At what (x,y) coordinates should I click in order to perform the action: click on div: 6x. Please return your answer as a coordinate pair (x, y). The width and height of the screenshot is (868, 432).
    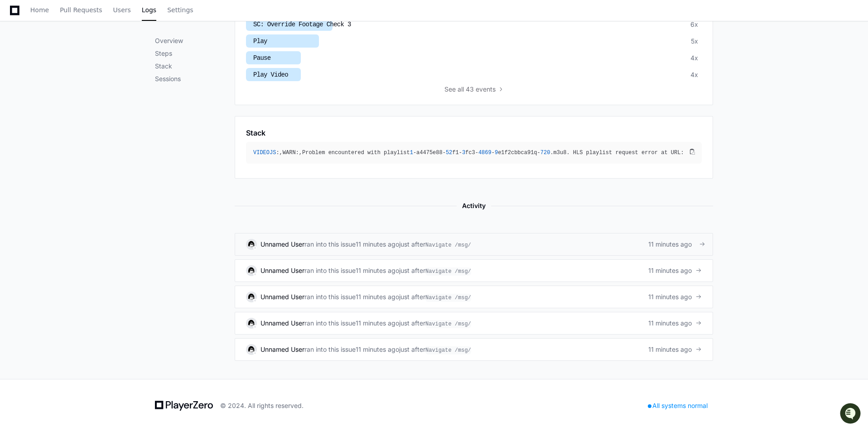
    Looking at the image, I should click on (694, 24).